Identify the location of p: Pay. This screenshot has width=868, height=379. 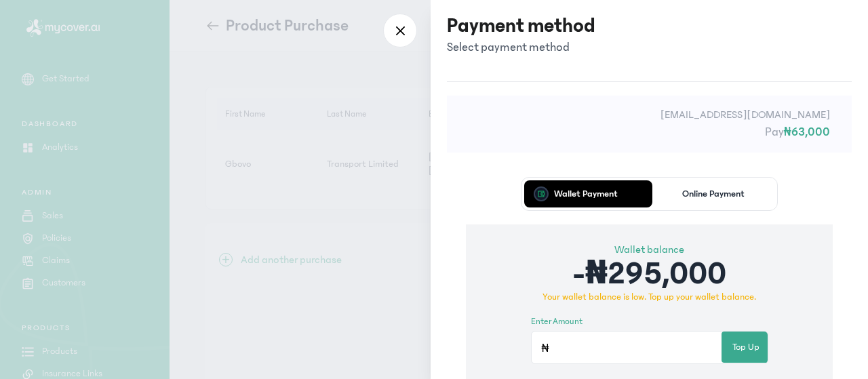
(649, 132).